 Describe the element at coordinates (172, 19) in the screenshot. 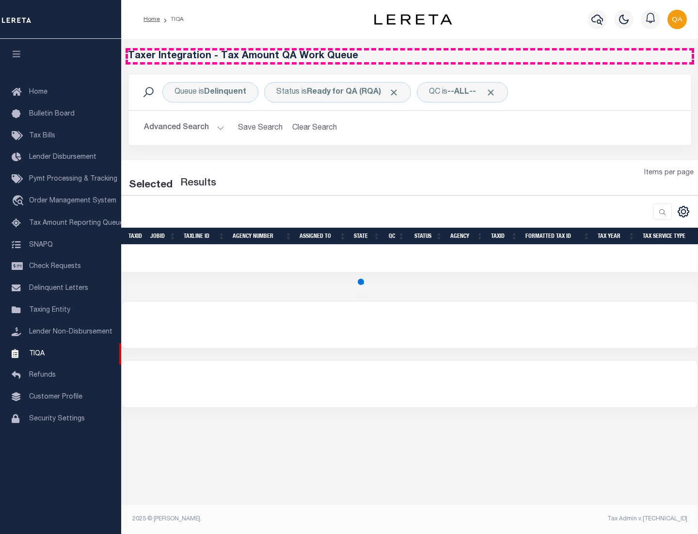

I see `li: TIQA` at that location.